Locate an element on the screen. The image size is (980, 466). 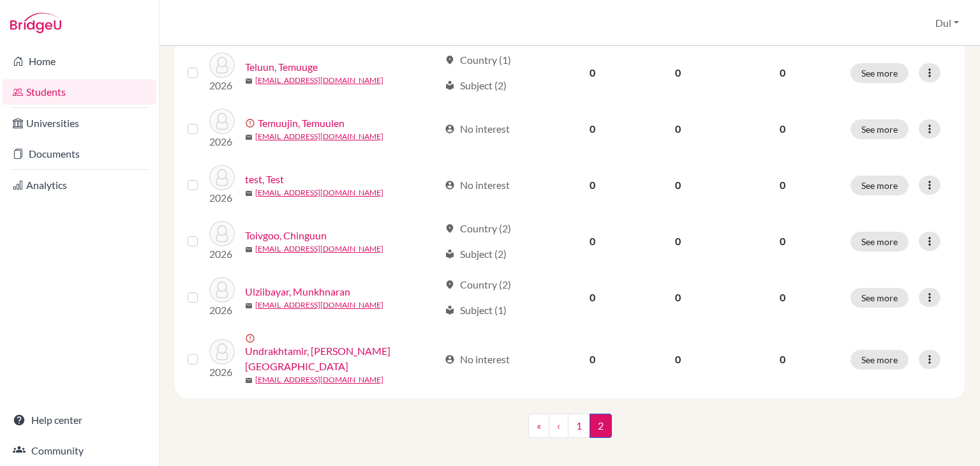
img: Ulziibayar, Munkhnaran is located at coordinates (222, 290).